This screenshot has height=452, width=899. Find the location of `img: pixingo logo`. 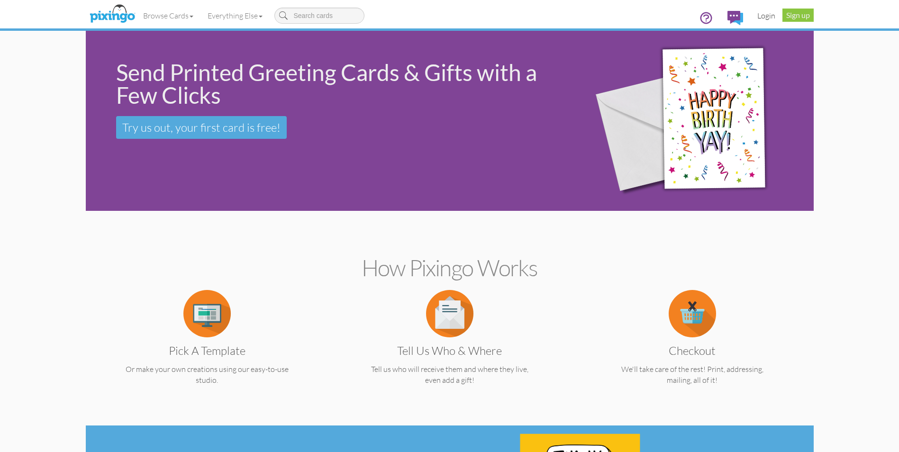

img: pixingo logo is located at coordinates (112, 14).